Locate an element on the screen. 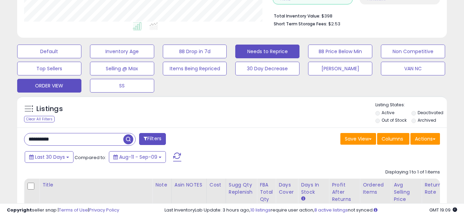  div: Last InventoryLab Update: 3 hours ago, require user action, not synced. is located at coordinates (311, 211).